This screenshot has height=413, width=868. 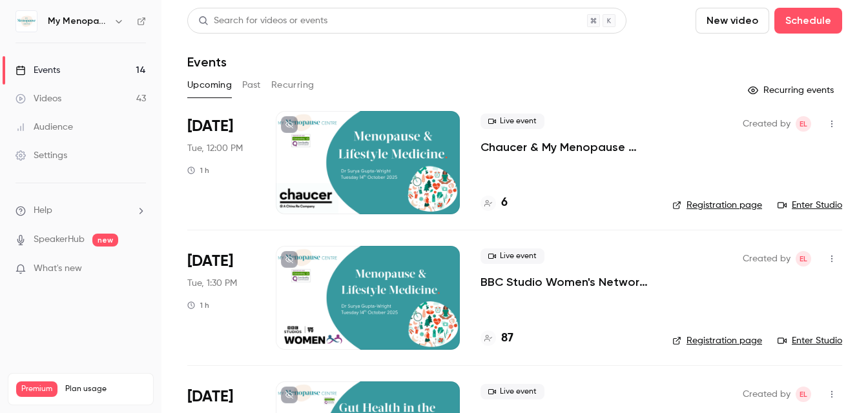 What do you see at coordinates (221, 162) in the screenshot?
I see `div: Oct 14 Tue, 12:00 PM (Europe/London)` at bounding box center [221, 162].